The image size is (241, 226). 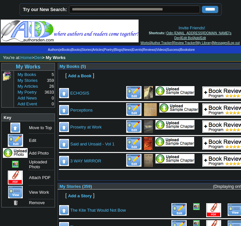 I want to click on a: News, so click(x=127, y=49).